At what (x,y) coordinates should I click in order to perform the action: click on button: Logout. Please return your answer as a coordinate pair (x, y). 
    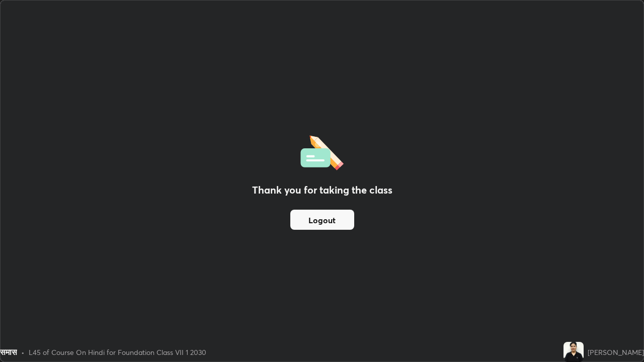
    Looking at the image, I should click on (322, 220).